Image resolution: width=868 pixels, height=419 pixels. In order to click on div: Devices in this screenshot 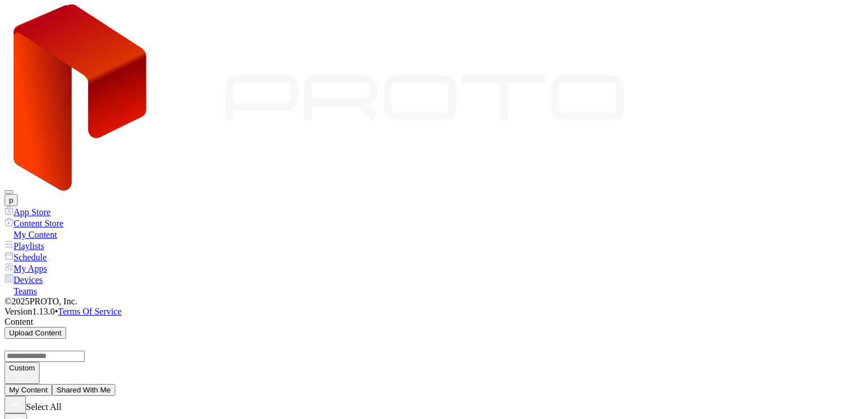, I will do `click(434, 279)`.